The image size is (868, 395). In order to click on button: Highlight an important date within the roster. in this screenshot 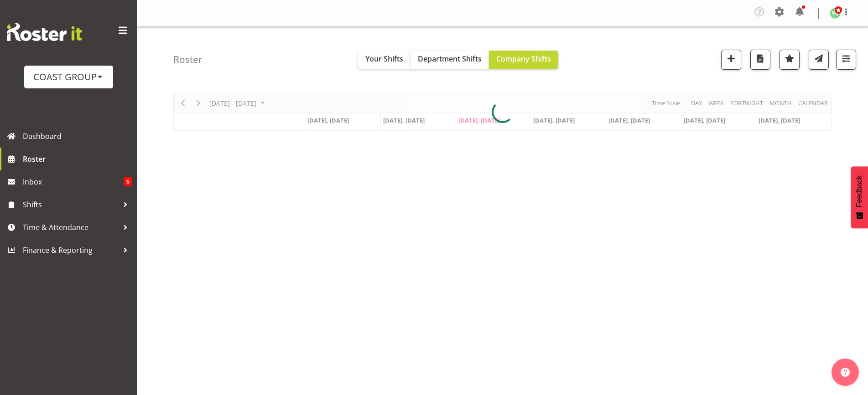, I will do `click(789, 60)`.